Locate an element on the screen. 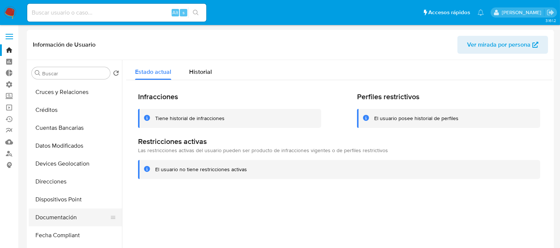 The image size is (560, 248). span: s is located at coordinates (183, 12).